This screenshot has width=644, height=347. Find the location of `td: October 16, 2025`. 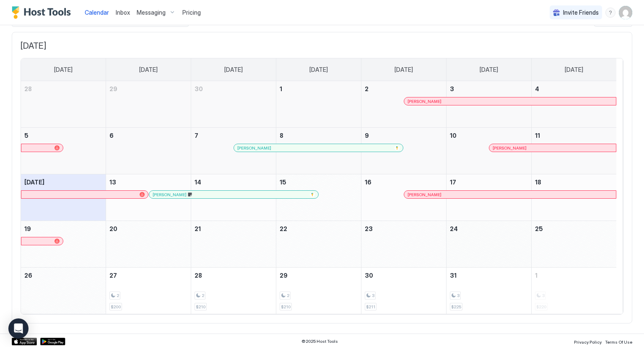

td: October 16, 2025 is located at coordinates (404, 198).